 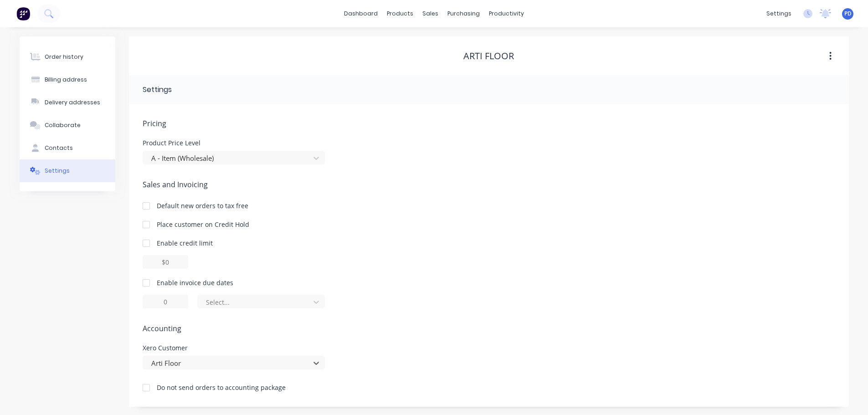 What do you see at coordinates (489, 329) in the screenshot?
I see `span: Accounting` at bounding box center [489, 329].